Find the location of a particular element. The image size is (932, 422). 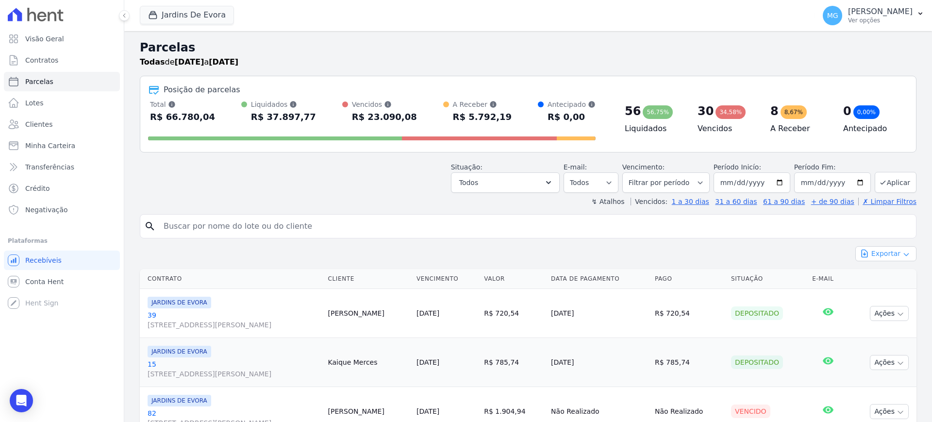

h2: Parcelas is located at coordinates (528, 48).